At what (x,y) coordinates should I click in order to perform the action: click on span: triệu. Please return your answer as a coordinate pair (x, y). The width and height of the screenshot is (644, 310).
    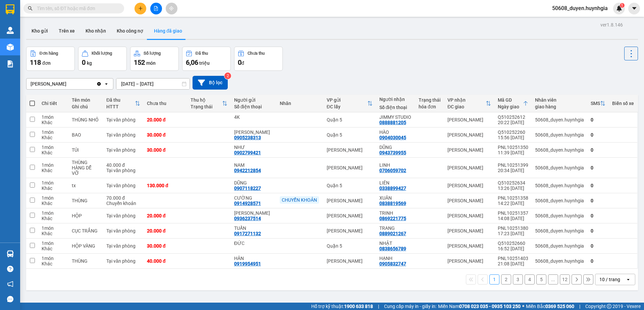
    Looking at the image, I should click on (204, 63).